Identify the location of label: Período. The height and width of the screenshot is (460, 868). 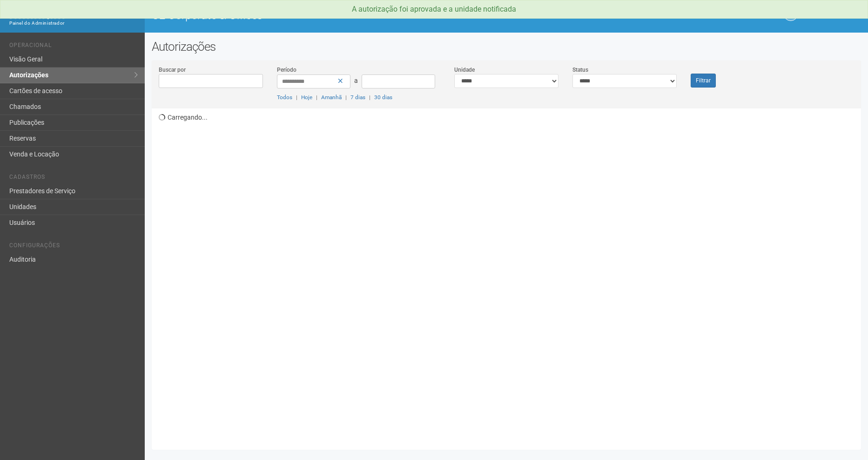
(287, 70).